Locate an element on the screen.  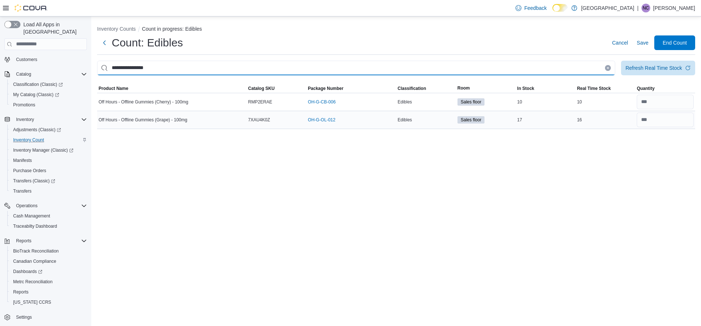
span: Feedback is located at coordinates (535, 8).